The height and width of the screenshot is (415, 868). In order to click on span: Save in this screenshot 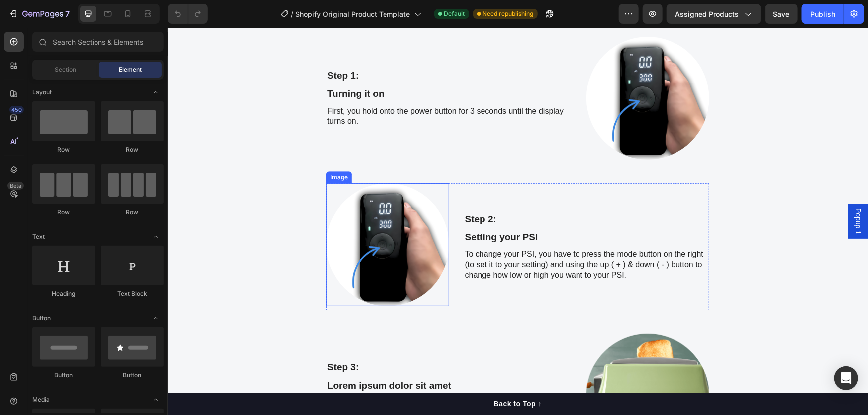, I will do `click(781, 14)`.